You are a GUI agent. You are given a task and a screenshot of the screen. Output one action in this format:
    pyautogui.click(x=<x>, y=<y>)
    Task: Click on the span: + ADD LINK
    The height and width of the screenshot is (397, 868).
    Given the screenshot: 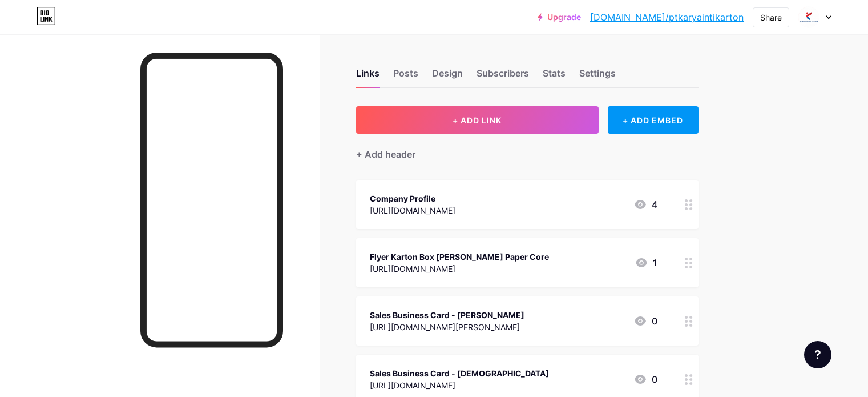 What is the action you would take?
    pyautogui.click(x=477, y=120)
    